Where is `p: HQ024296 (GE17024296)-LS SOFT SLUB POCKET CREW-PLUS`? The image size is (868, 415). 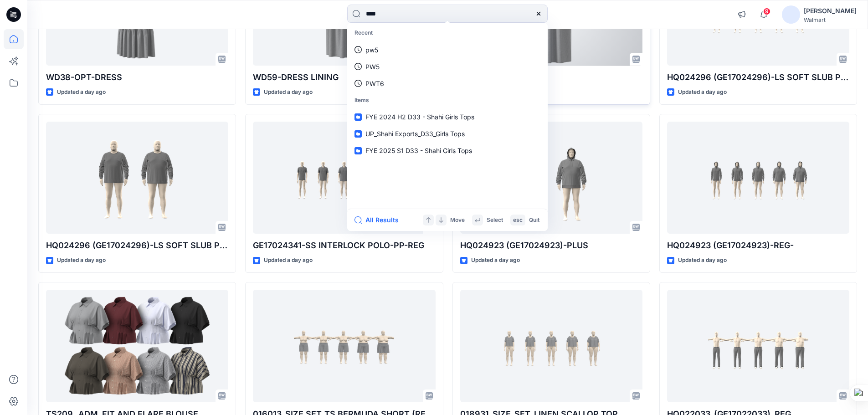 p: HQ024296 (GE17024296)-LS SOFT SLUB POCKET CREW-PLUS is located at coordinates (137, 245).